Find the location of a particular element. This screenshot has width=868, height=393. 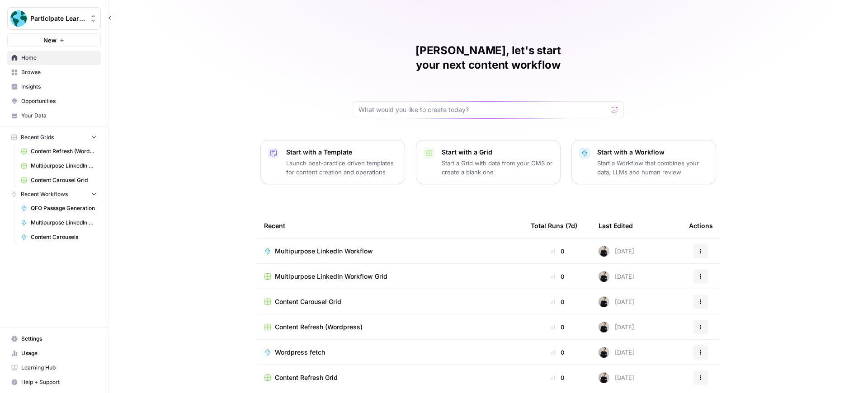

div: Recent is located at coordinates (390, 226).